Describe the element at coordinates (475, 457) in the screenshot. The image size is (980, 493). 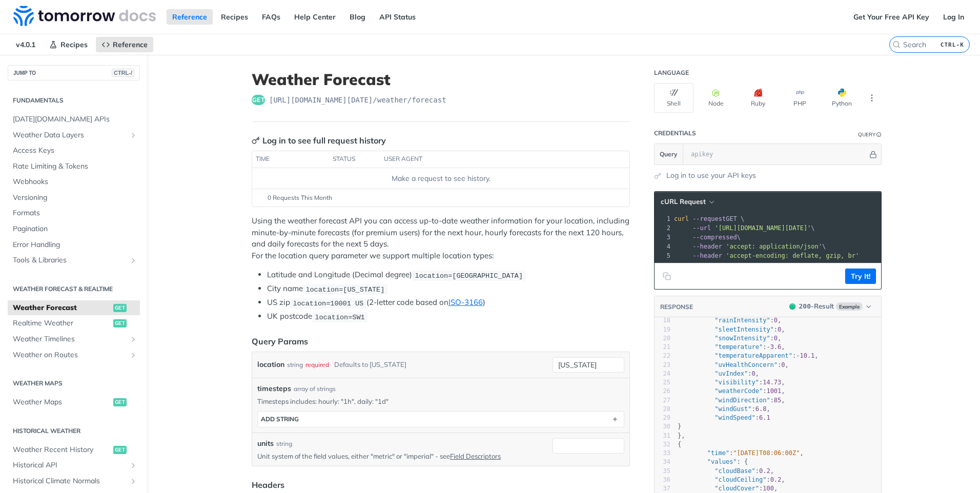
I see `a: Field Descriptors` at that location.